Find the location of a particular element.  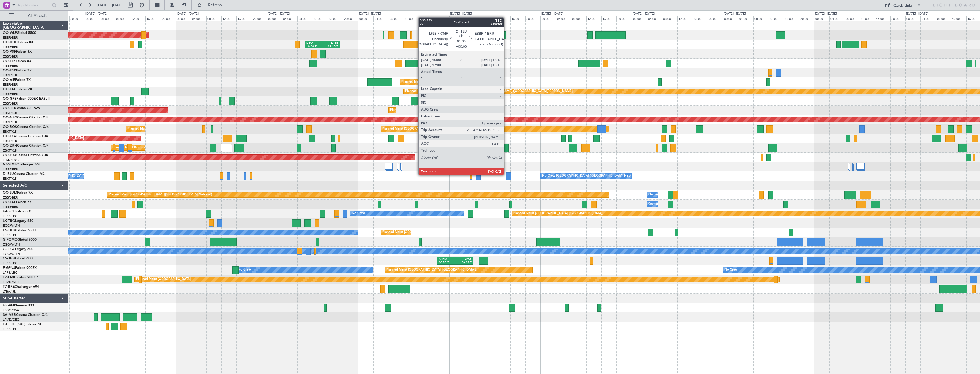

a: OO-FAEFalcon 7X is located at coordinates (17, 203).